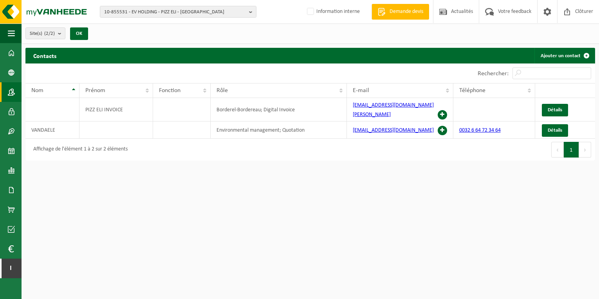 The height and width of the screenshot is (299, 599). Describe the element at coordinates (45, 55) in the screenshot. I see `h2: Contacts` at that location.